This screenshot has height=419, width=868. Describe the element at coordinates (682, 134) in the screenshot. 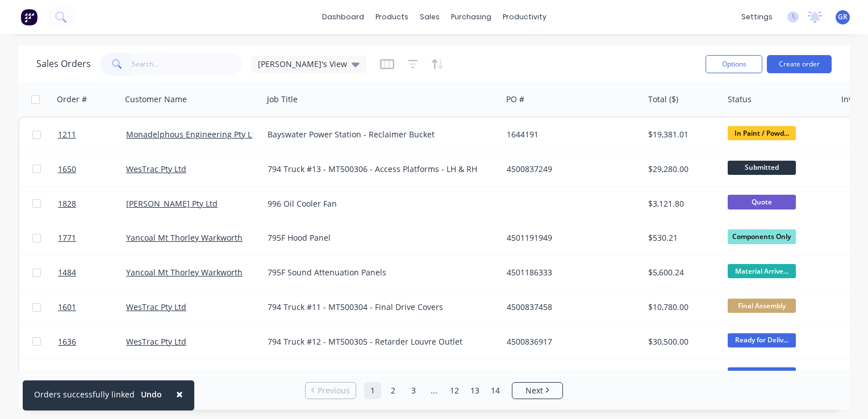

I see `div: $19,381.01` at that location.